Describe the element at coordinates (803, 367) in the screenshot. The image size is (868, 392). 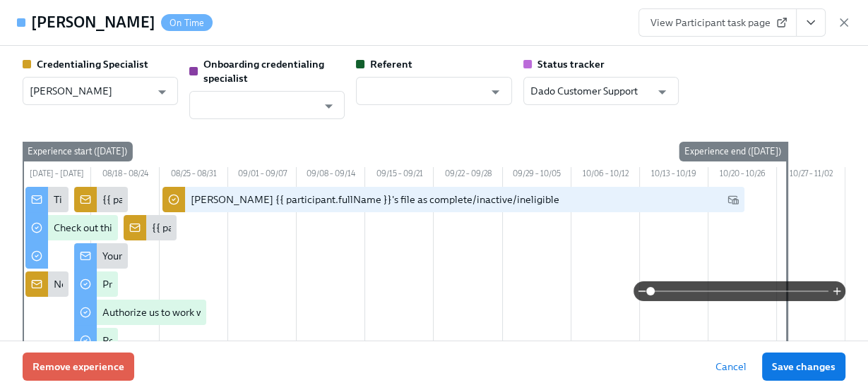
I see `span: Save changes` at that location.